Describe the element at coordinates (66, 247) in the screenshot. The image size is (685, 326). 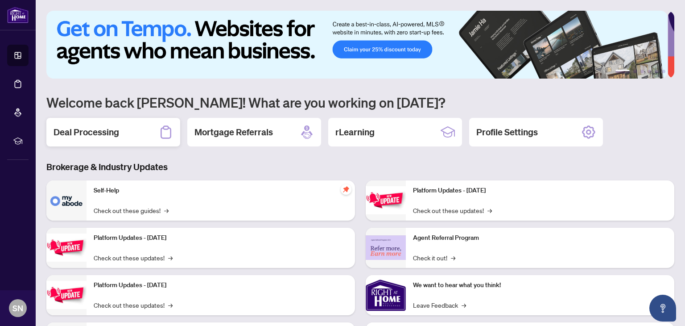
I see `img: Platform Updates - September 16, 2025` at that location.